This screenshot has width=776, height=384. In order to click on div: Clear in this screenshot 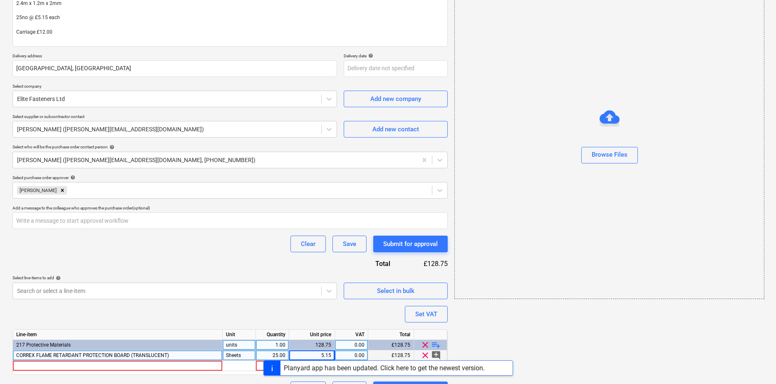, I will do `click(308, 244)`.